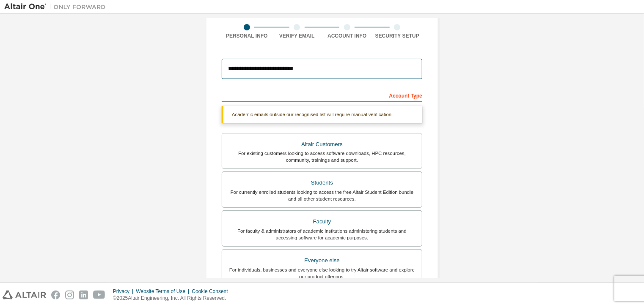  I want to click on div: For currently enrolled students looking to access the free Altair Student Edition bundle and all ..., so click(322, 196).